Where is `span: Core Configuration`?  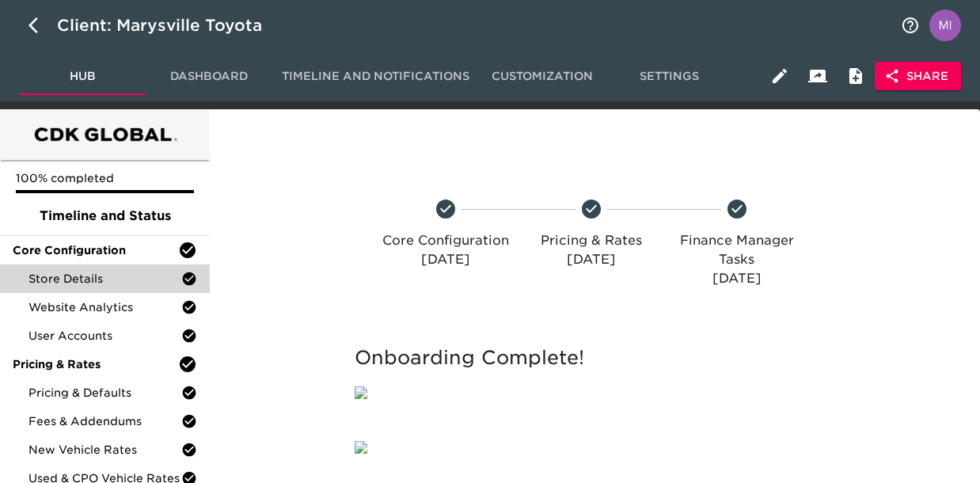
span: Core Configuration is located at coordinates (95, 250).